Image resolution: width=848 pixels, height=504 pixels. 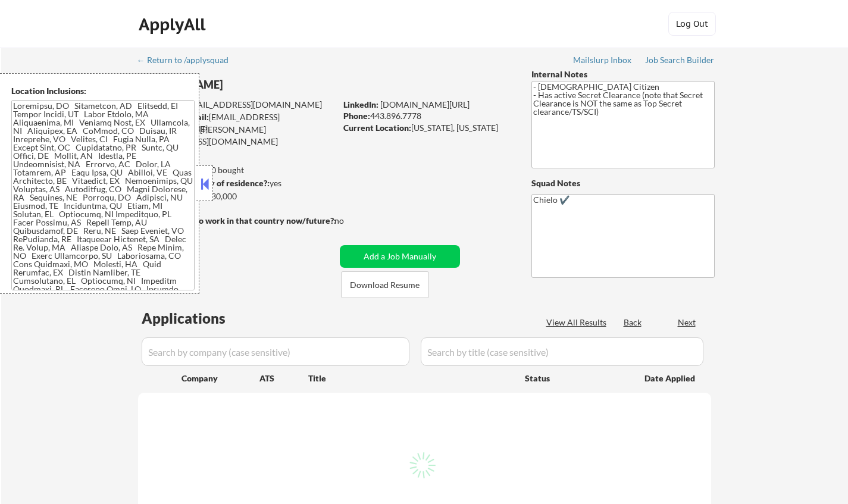 What do you see at coordinates (411, 378) in the screenshot?
I see `div: Title` at bounding box center [411, 378].